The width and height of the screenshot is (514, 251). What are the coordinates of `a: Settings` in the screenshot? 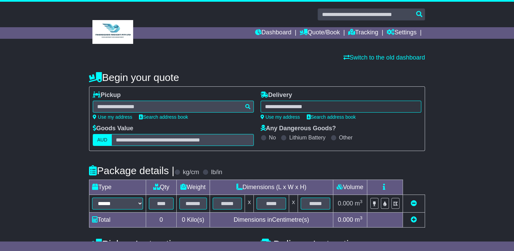 It's located at (402, 33).